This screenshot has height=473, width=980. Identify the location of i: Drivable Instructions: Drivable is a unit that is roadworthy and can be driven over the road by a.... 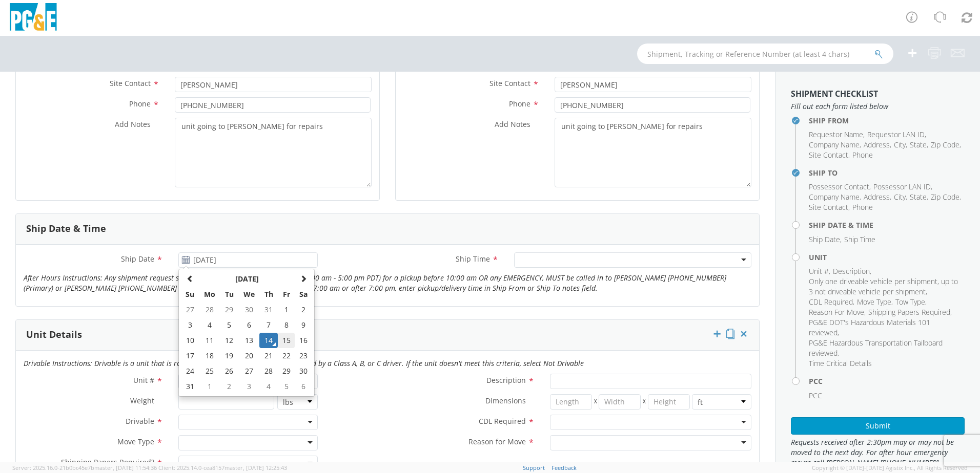
(304, 364).